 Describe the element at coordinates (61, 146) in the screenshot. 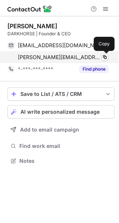

I see `button: Find work email` at that location.